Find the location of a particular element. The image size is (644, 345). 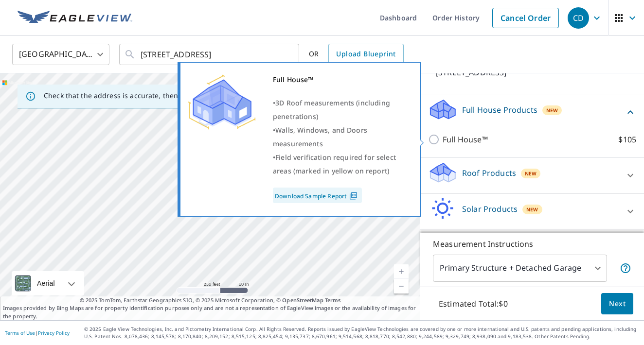

a: Terms of Use is located at coordinates (20, 334).